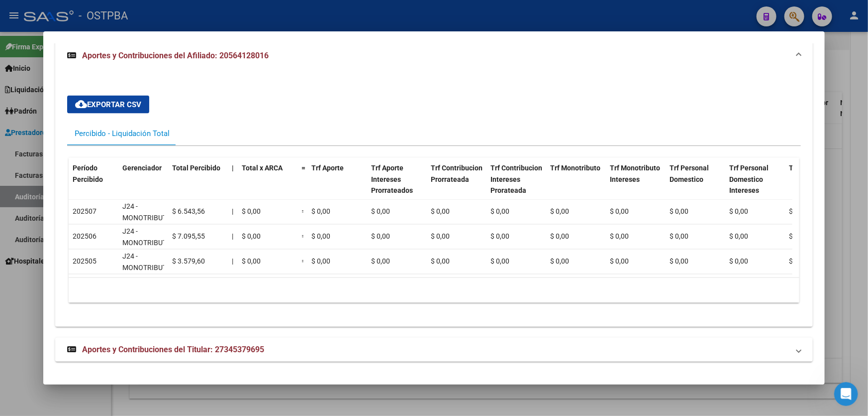  What do you see at coordinates (689, 173) in the screenshot?
I see `span: Trf Personal Domestico` at bounding box center [689, 173].